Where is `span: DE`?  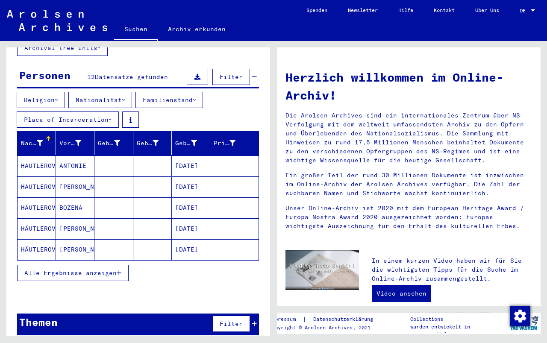
span: DE is located at coordinates (524, 11).